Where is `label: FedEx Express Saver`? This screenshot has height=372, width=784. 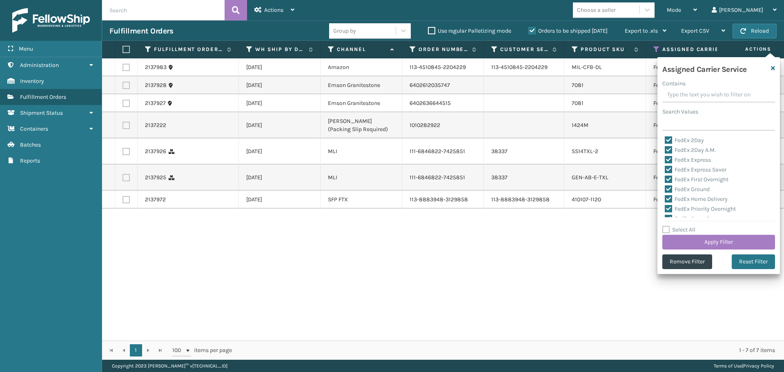 label: FedEx Express Saver is located at coordinates (696, 170).